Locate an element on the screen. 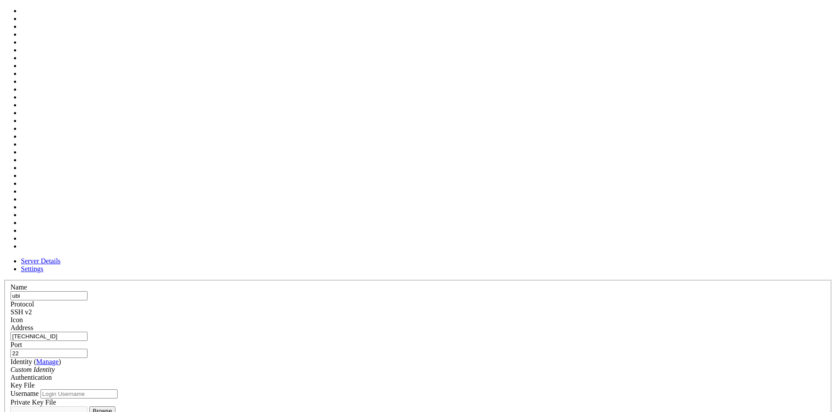 This screenshot has height=412, width=836. label: Address is located at coordinates (22, 327).